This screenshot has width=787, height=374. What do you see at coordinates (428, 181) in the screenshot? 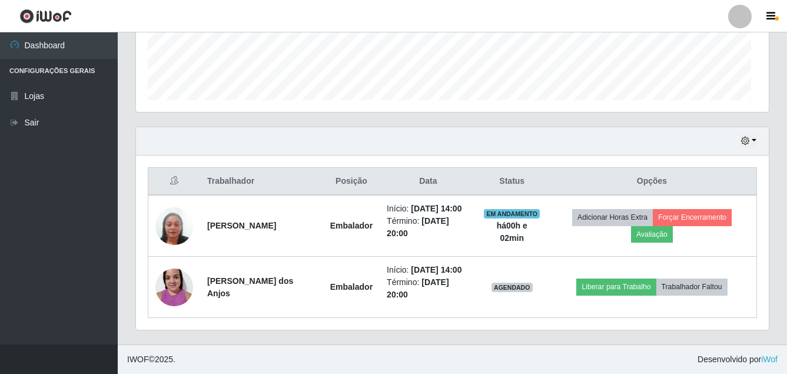
I see `th: Data` at bounding box center [428, 181].